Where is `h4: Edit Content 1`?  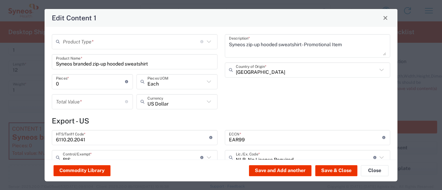 h4: Edit Content 1 is located at coordinates (74, 18).